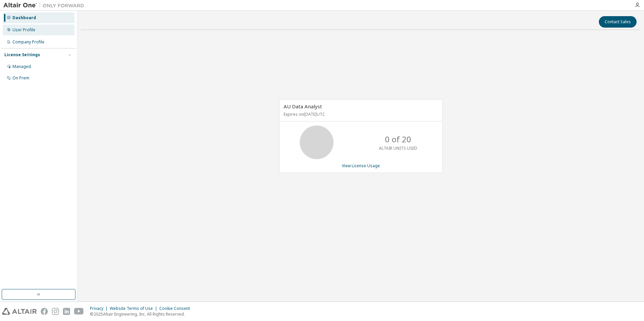 The image size is (644, 321). What do you see at coordinates (44, 311) in the screenshot?
I see `img: facebook.svg` at bounding box center [44, 311].